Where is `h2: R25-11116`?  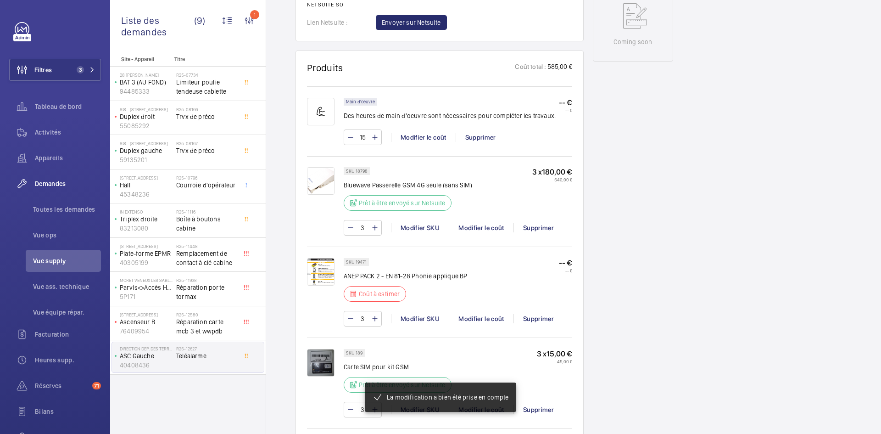
h2: R25-11116 is located at coordinates (206, 212).